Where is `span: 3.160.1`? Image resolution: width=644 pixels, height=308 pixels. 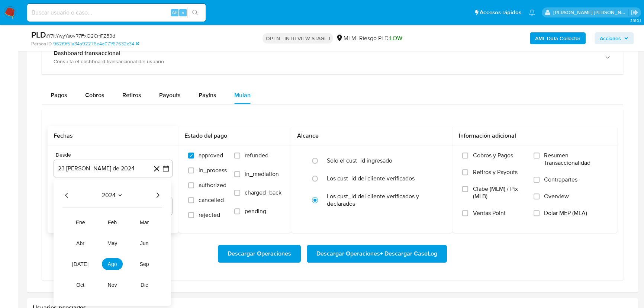 span: 3.160.1 is located at coordinates (635, 20).